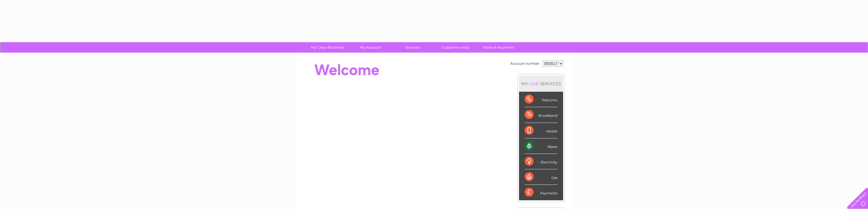 This screenshot has height=209, width=868. What do you see at coordinates (455, 47) in the screenshot?
I see `a: Customer Help` at bounding box center [455, 47].